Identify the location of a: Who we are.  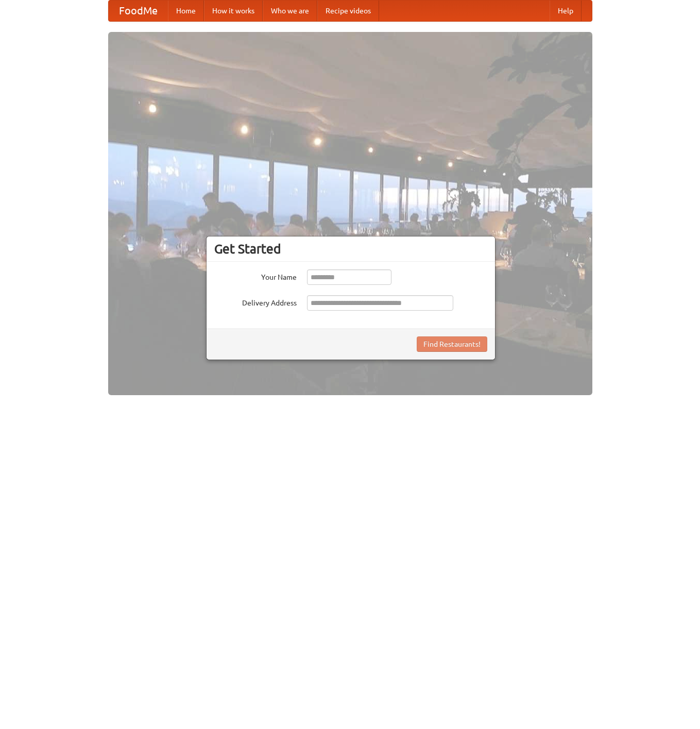
(290, 11).